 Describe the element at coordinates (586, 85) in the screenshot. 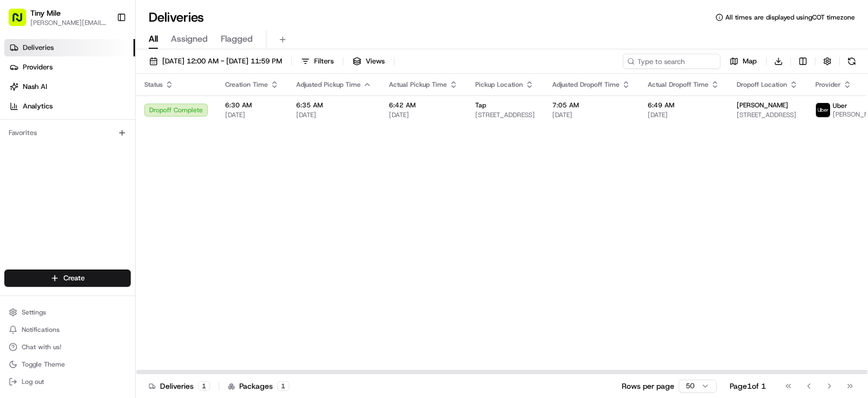

I see `span: Adjusted Dropoff Time` at that location.